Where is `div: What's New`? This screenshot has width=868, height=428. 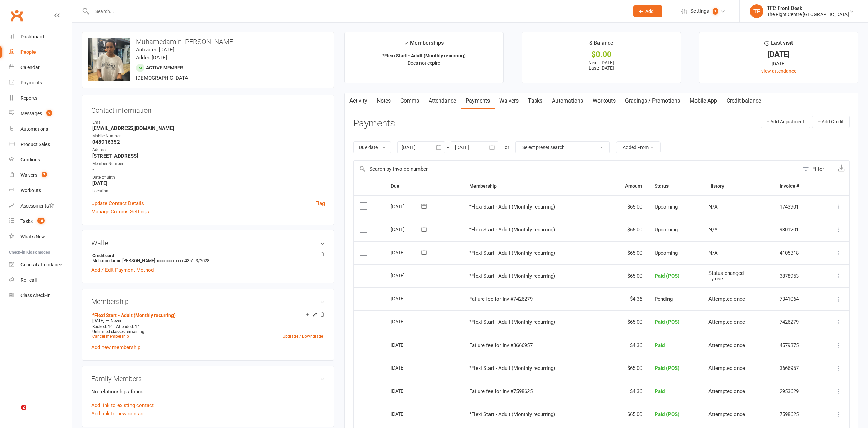 div: What's New is located at coordinates (33, 237).